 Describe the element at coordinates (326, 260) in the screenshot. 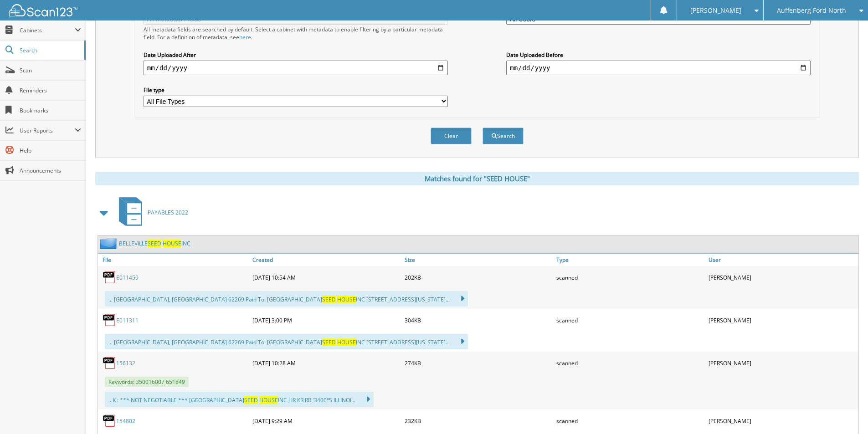

I see `a: Created` at that location.